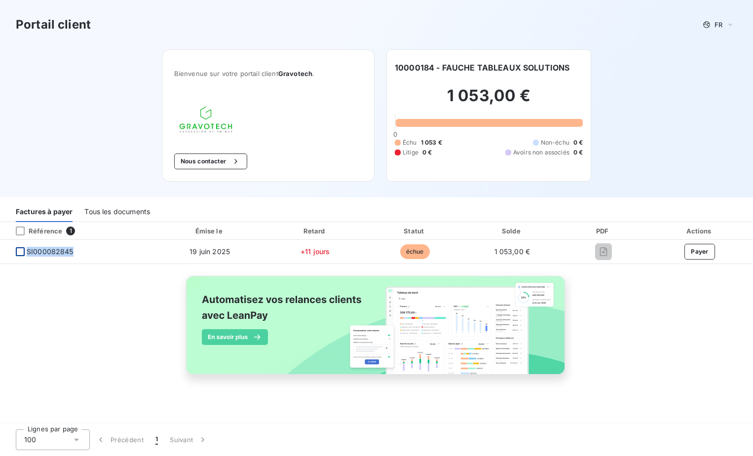 The height and width of the screenshot is (456, 753). Describe the element at coordinates (189, 440) in the screenshot. I see `button: Suivant` at that location.